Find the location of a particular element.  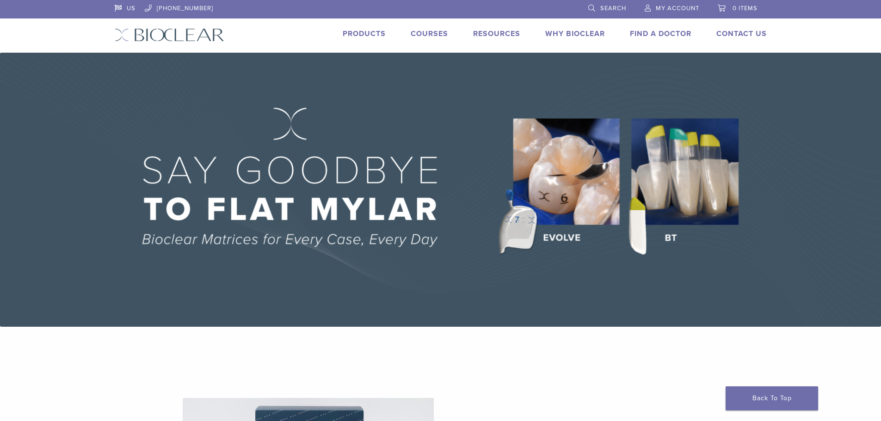

a: Back To Top is located at coordinates (771, 398).